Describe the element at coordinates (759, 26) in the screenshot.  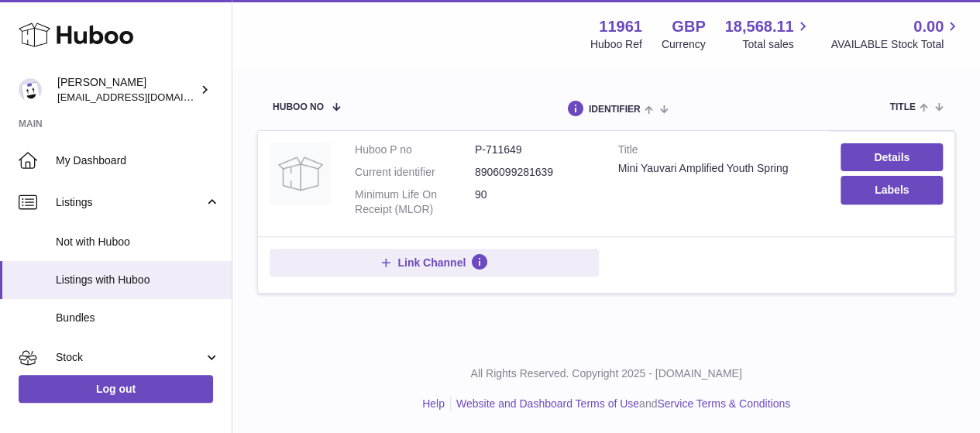
I see `span: 18,568.11` at that location.